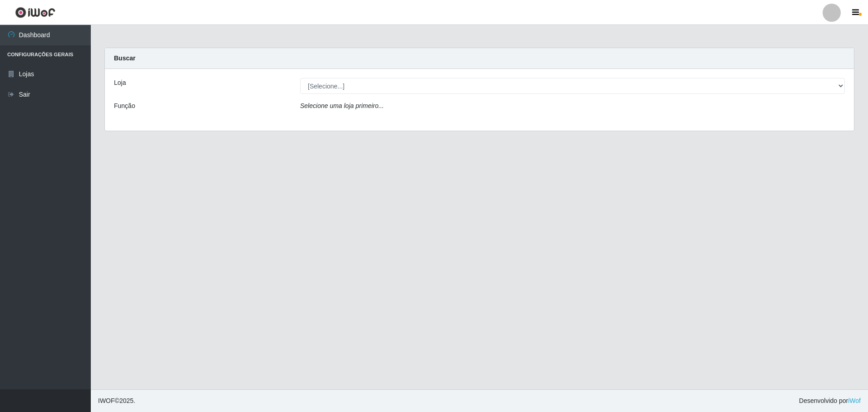 The height and width of the screenshot is (412, 868). Describe the element at coordinates (830, 401) in the screenshot. I see `span: Desenvolvido por` at that location.